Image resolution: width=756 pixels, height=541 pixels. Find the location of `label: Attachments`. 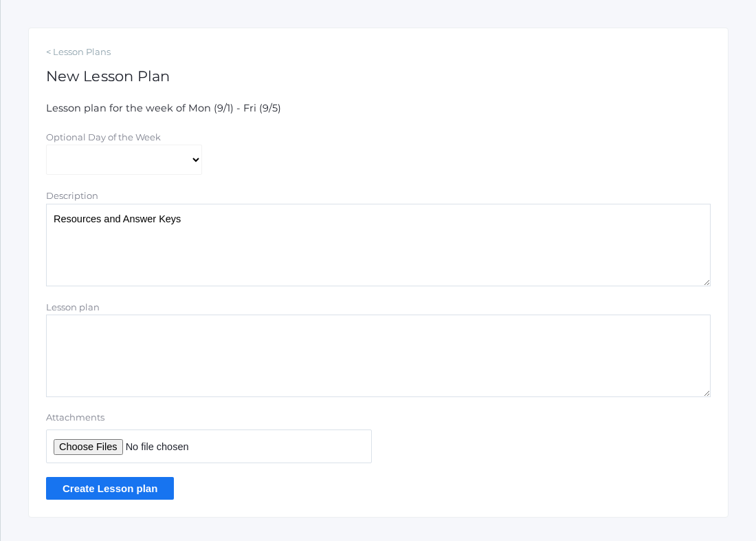

label: Attachments is located at coordinates (208, 417).